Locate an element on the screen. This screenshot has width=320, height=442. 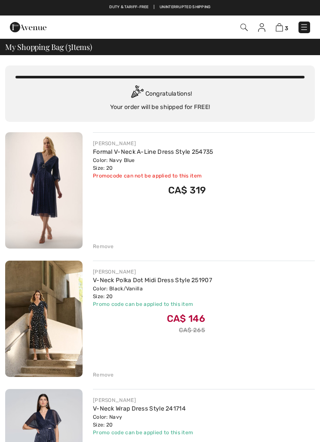
img: 1ère Avenue is located at coordinates (28, 27).